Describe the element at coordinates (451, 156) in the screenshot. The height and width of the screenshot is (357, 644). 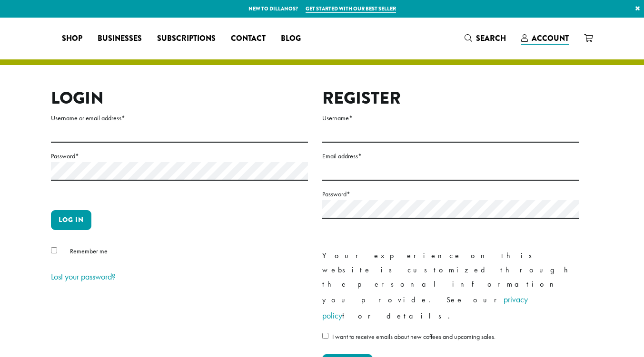
I see `label: Email address` at that location.